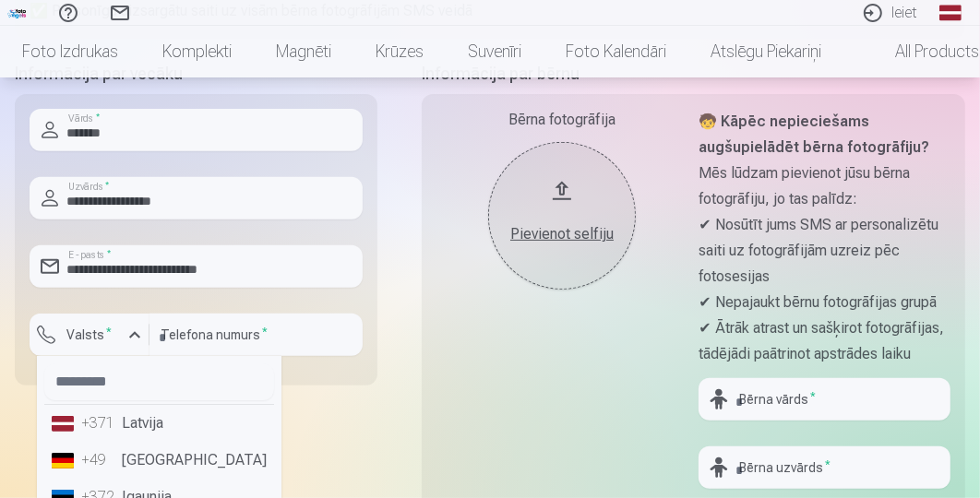 Image resolution: width=980 pixels, height=498 pixels. What do you see at coordinates (814, 133) in the screenshot?
I see `strong: 🧒 Kāpēc nepieciešams augšupielādēt bērna fotogrāfiju?` at bounding box center [814, 133].